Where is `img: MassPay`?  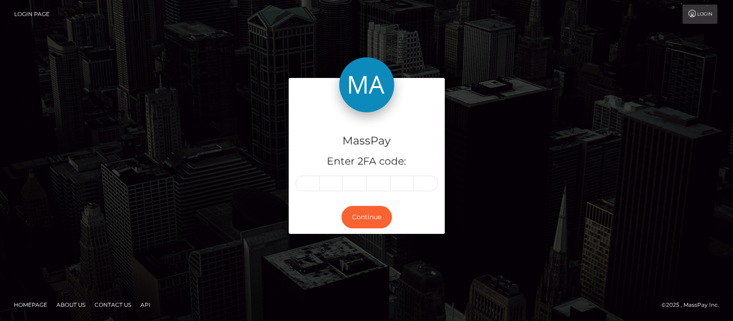 img: MassPay is located at coordinates (367, 85).